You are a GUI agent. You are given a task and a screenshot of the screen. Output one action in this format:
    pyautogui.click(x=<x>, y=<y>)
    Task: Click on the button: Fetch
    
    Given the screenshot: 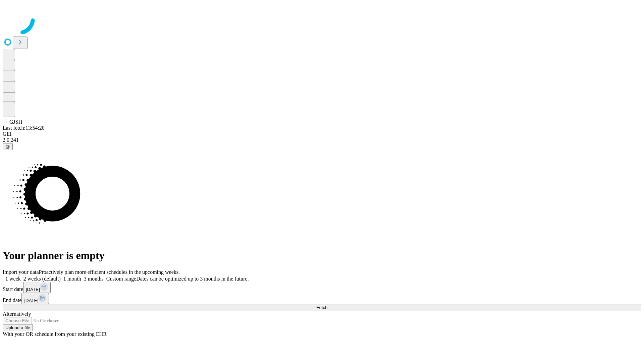 What is the action you would take?
    pyautogui.click(x=322, y=308)
    